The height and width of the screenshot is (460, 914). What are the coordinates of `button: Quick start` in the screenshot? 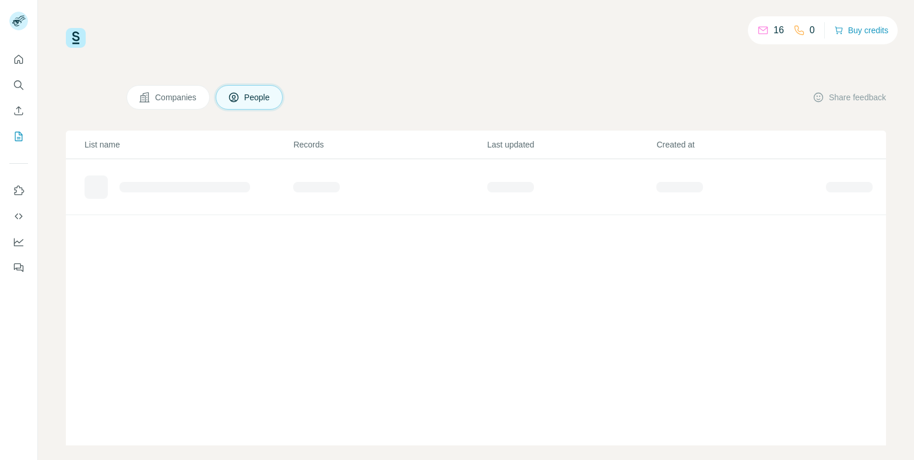 It's located at (19, 59).